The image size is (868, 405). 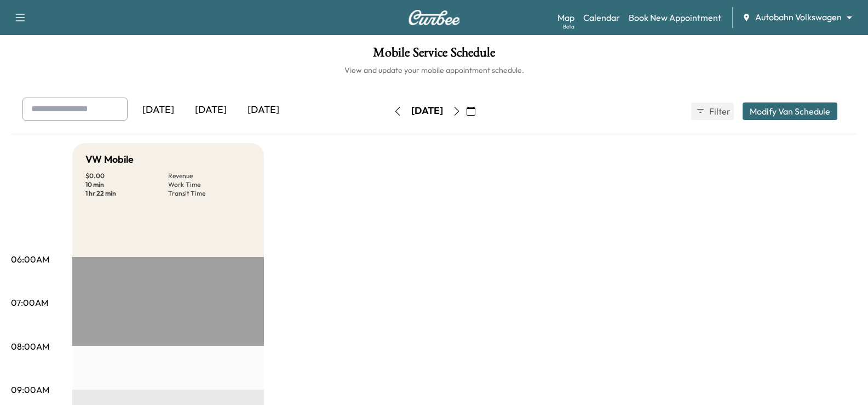 What do you see at coordinates (30, 347) in the screenshot?
I see `p: 08:00AM` at bounding box center [30, 347].